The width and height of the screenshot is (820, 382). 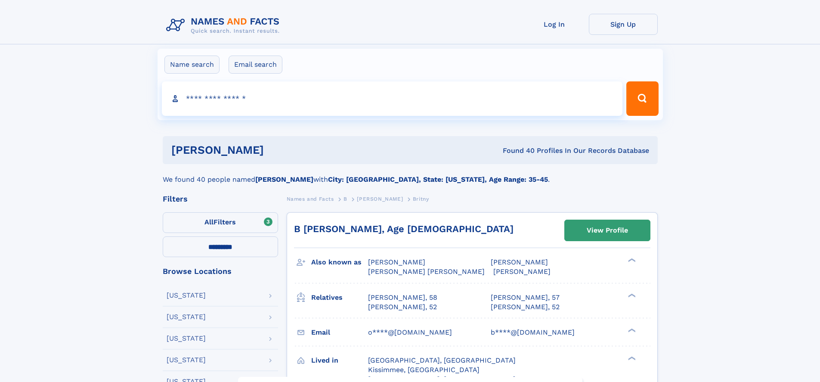 What do you see at coordinates (220, 222) in the screenshot?
I see `label: Filters` at bounding box center [220, 222].